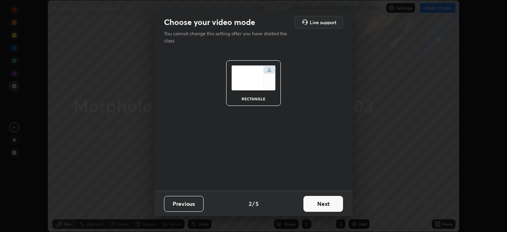  What do you see at coordinates (250, 203) in the screenshot?
I see `h4: 2` at bounding box center [250, 203].